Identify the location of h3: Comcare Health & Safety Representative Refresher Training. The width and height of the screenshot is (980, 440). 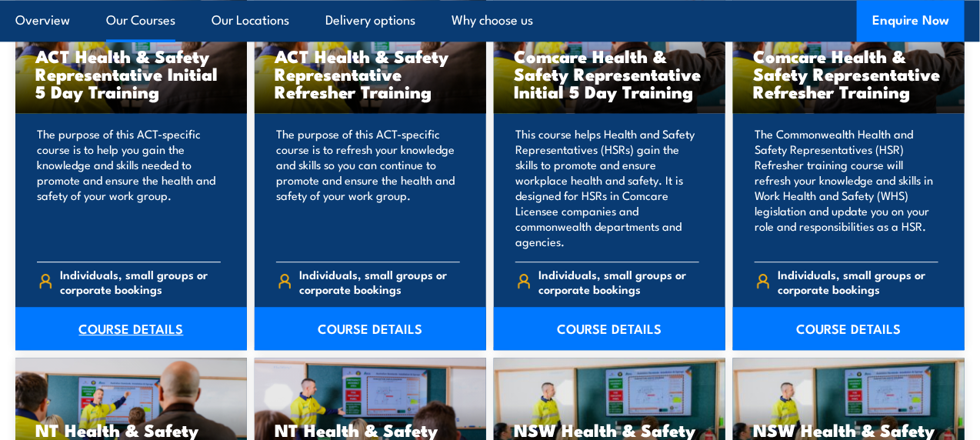
(849, 73).